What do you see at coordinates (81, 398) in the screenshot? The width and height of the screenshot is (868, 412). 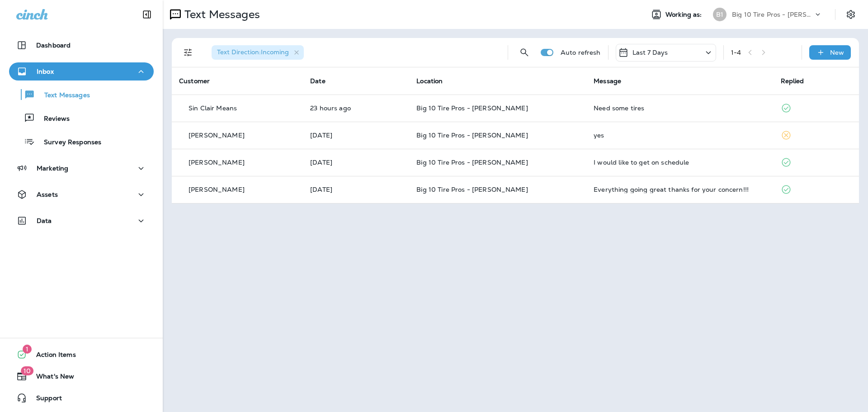 I see `button: Support` at bounding box center [81, 398].